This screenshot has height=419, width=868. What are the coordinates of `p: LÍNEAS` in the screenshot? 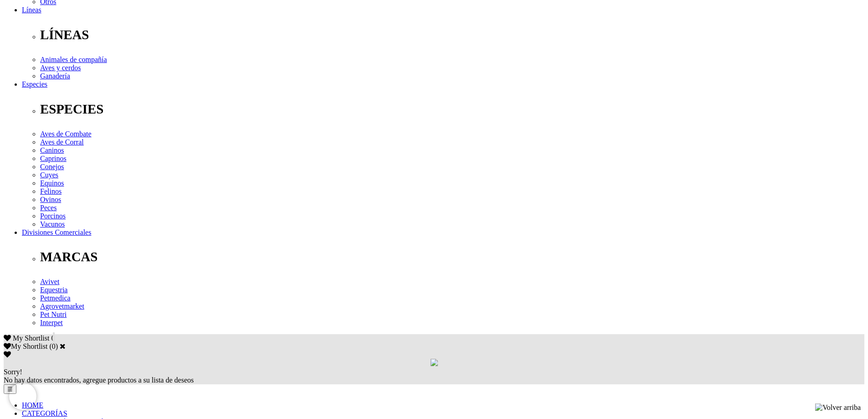 It's located at (452, 35).